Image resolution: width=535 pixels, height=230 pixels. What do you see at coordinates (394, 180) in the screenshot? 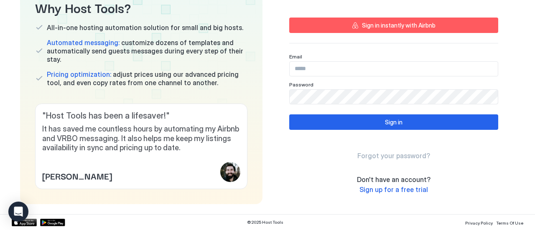
I see `span: Don't have an account?` at bounding box center [394, 180].